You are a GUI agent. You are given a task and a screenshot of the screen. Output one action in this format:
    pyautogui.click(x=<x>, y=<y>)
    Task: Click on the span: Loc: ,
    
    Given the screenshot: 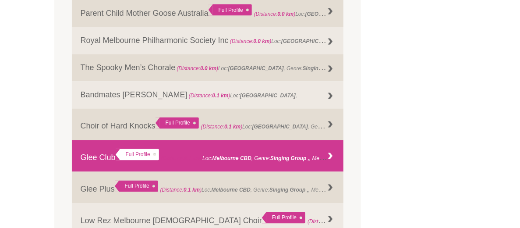 What is the action you would take?
    pyautogui.click(x=242, y=96)
    